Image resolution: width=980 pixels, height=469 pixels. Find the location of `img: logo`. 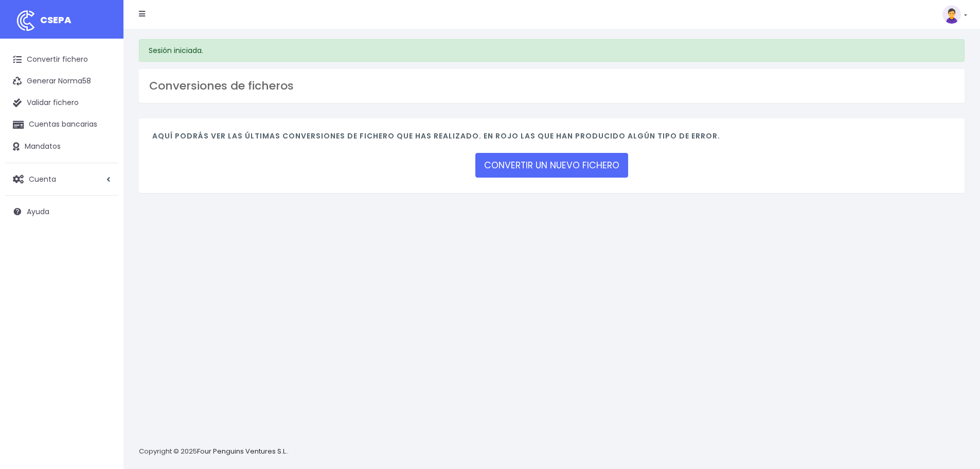

img: logo is located at coordinates (26, 20).